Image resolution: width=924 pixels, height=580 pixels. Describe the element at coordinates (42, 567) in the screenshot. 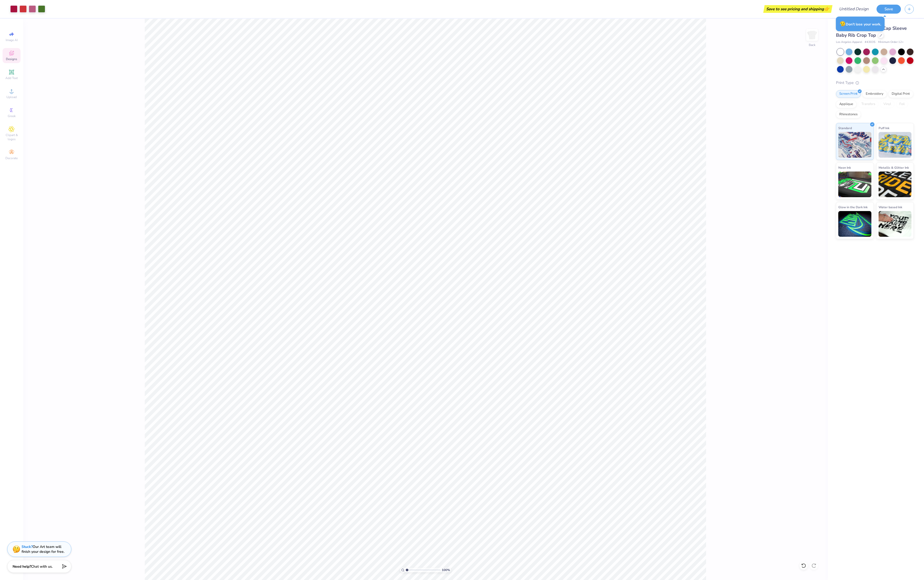

I see `span: Chat with us.` at that location.